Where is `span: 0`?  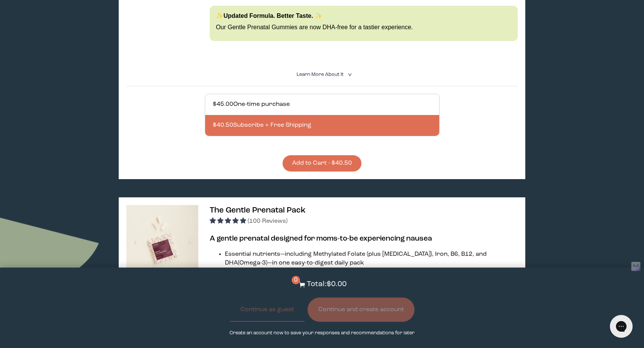 span: 0 is located at coordinates (296, 280).